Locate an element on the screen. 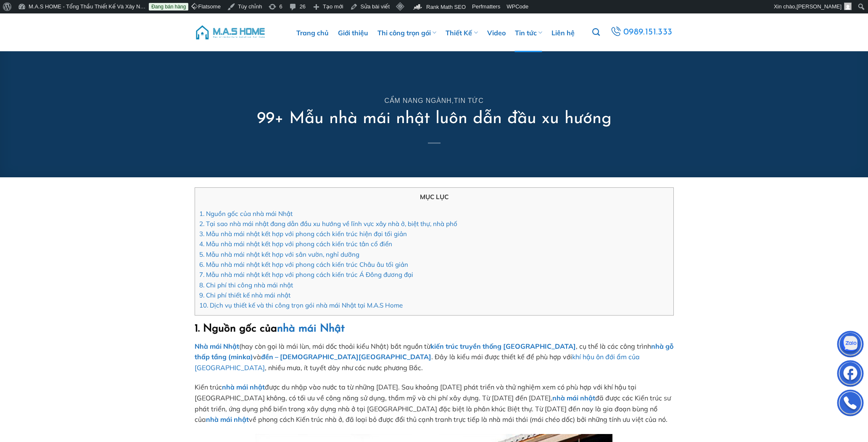 This screenshot has width=868, height=442. a: Cẩm nang ngành is located at coordinates (418, 101).